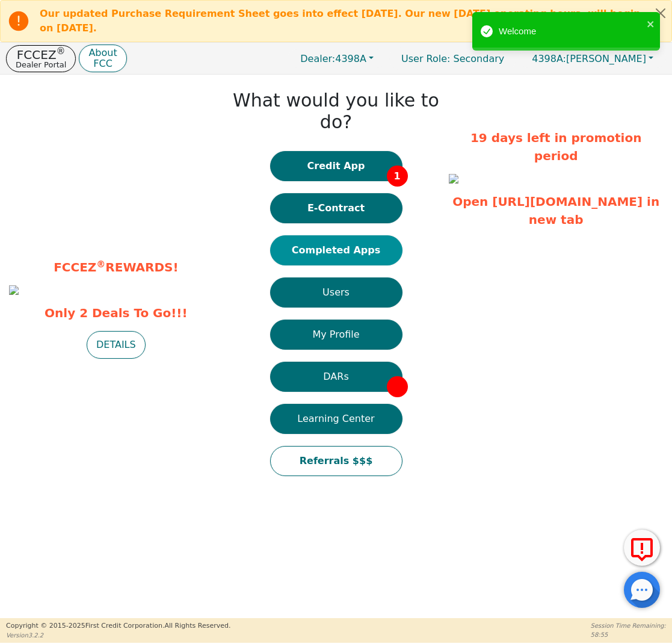  Describe the element at coordinates (336, 111) in the screenshot. I see `h1: What would you like to do?` at that location.